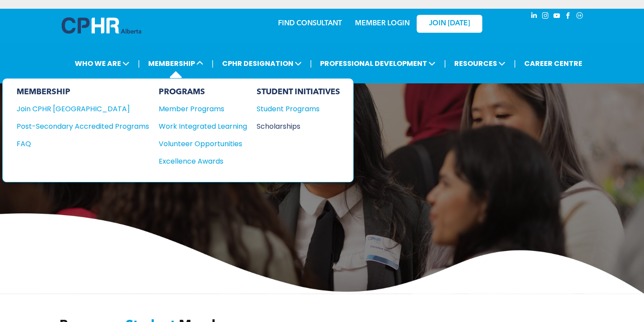  Describe the element at coordinates (198, 144) in the screenshot. I see `div: Volunteer Opportunities` at that location.